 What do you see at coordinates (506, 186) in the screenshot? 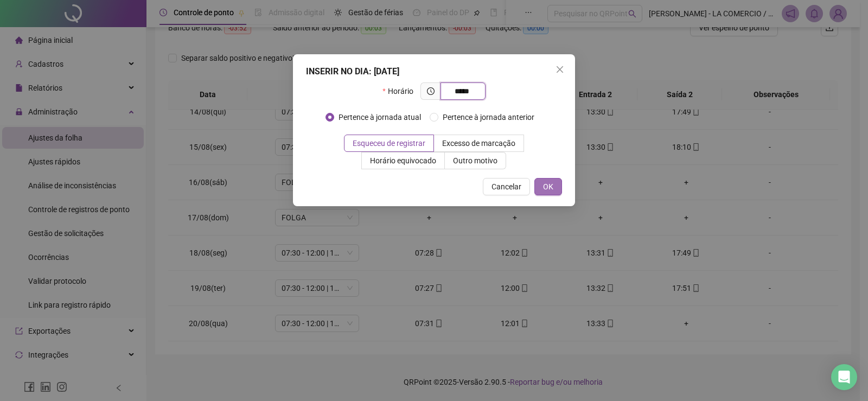
I see `button: Cancelar` at bounding box center [506, 186].